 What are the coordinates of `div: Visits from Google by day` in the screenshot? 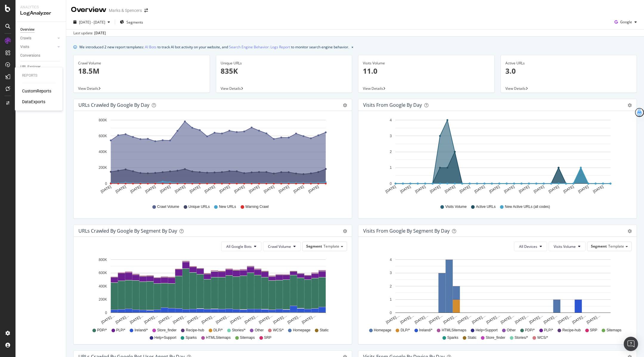 It's located at (393, 105).